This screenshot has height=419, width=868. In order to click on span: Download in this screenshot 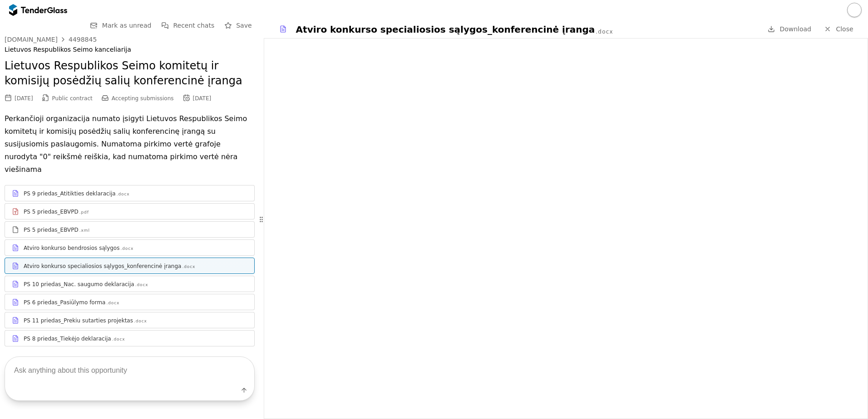, I will do `click(795, 29)`.